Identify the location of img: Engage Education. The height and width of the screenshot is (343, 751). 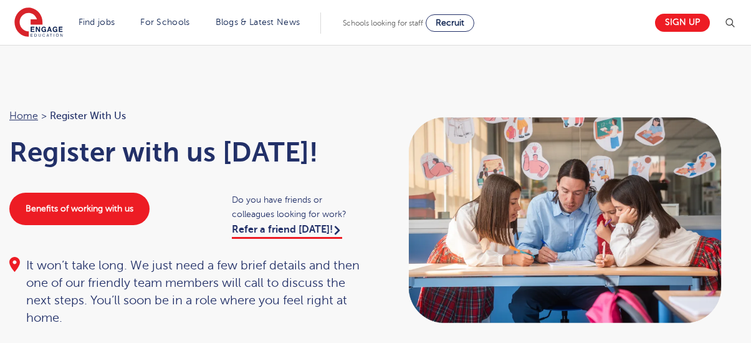
(39, 23).